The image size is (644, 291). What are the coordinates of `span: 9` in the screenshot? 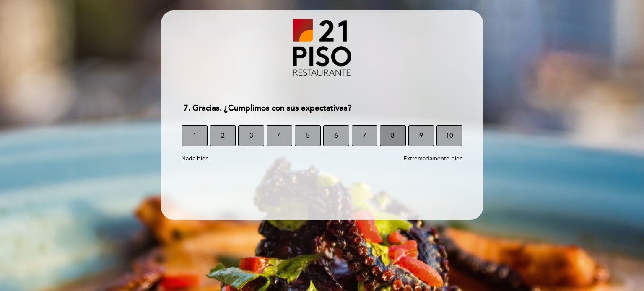 It's located at (421, 136).